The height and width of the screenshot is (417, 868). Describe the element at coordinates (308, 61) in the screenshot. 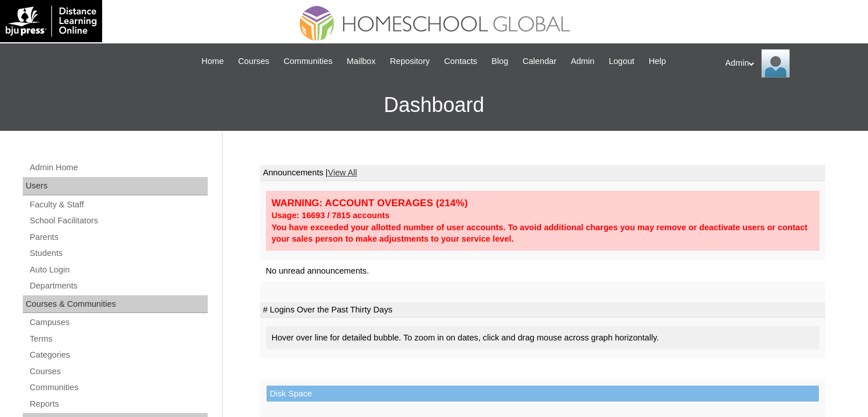

I see `span: Communities` at that location.